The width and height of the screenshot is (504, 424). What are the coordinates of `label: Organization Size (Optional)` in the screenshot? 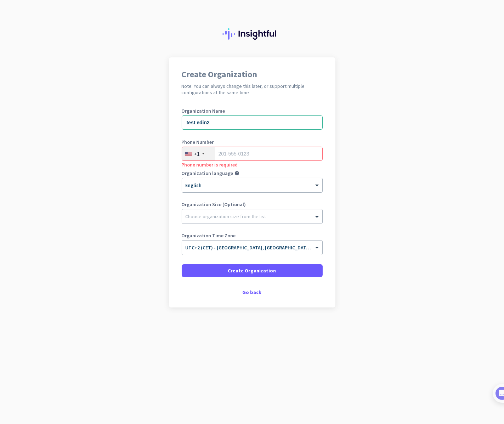 It's located at (252, 204).